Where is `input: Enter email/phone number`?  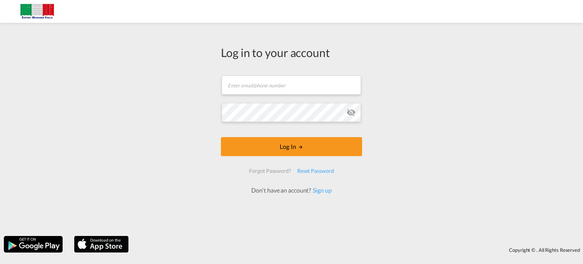 input: Enter email/phone number is located at coordinates (291, 85).